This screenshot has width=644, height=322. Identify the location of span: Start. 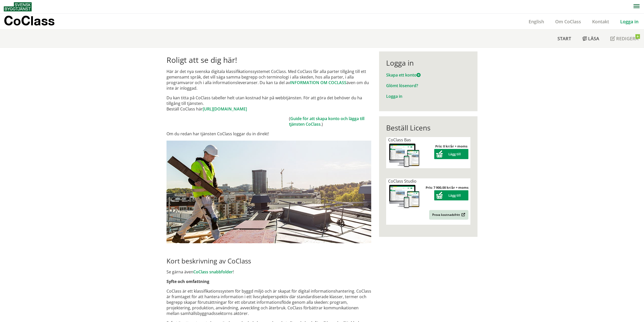
(564, 39).